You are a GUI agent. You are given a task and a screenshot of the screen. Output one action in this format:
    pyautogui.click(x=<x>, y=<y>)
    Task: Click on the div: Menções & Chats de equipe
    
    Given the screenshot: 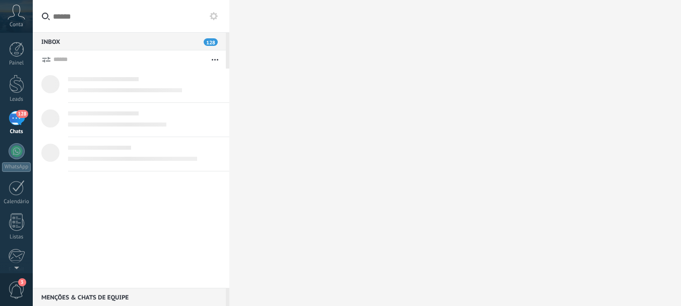 What is the action you would take?
    pyautogui.click(x=129, y=297)
    